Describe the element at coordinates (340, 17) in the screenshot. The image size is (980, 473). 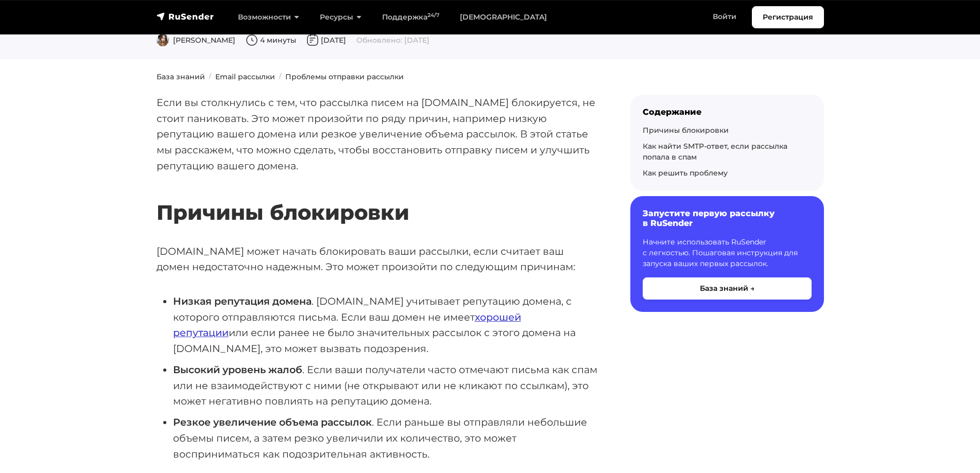
I see `a: Ресурсы` at that location.